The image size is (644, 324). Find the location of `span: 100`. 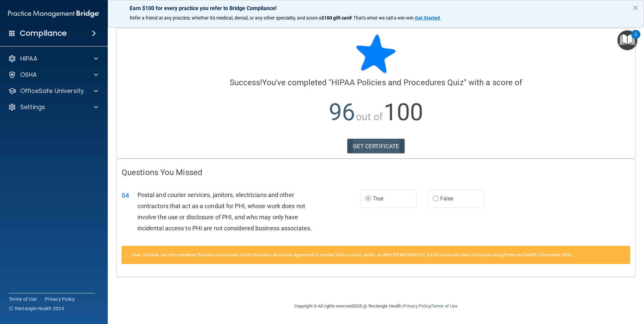

span: 100 is located at coordinates (403, 112).